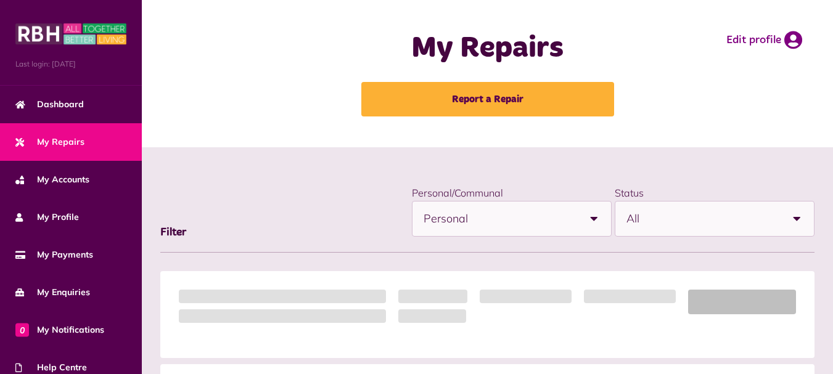  What do you see at coordinates (49, 104) in the screenshot?
I see `span: Dashboard` at bounding box center [49, 104].